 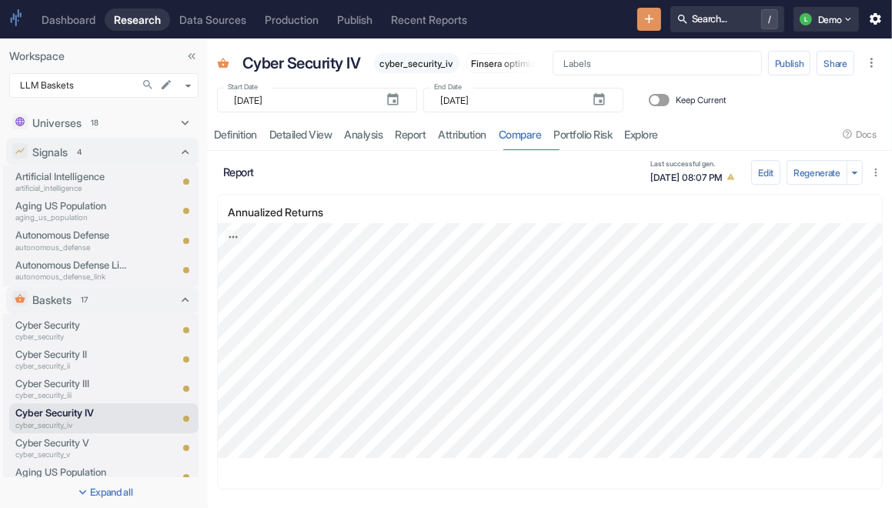 I want to click on a: attribution, so click(x=462, y=134).